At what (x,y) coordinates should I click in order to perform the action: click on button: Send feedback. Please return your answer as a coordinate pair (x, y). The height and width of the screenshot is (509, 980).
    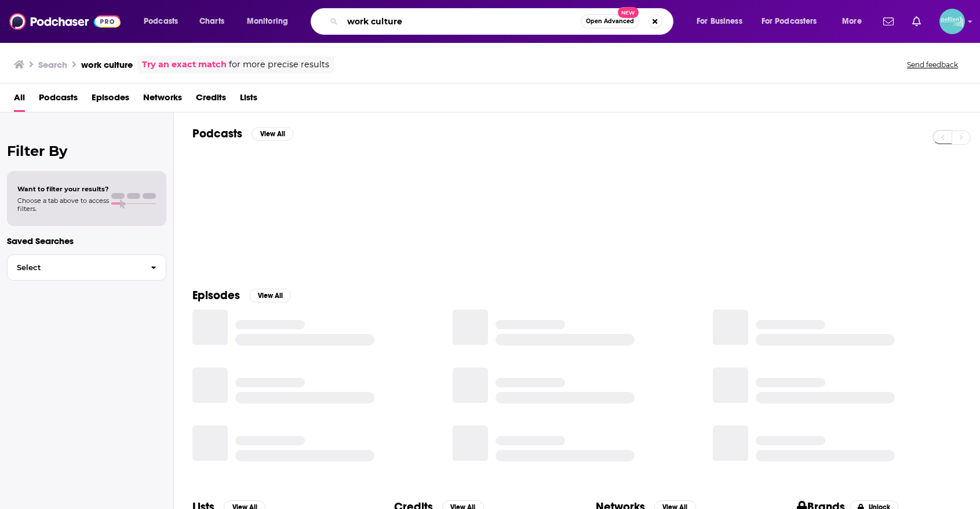
    Looking at the image, I should click on (932, 64).